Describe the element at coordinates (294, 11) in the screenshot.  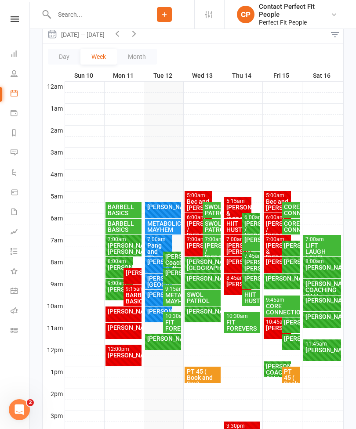
I see `div: Contact Perfect Fit People` at that location.